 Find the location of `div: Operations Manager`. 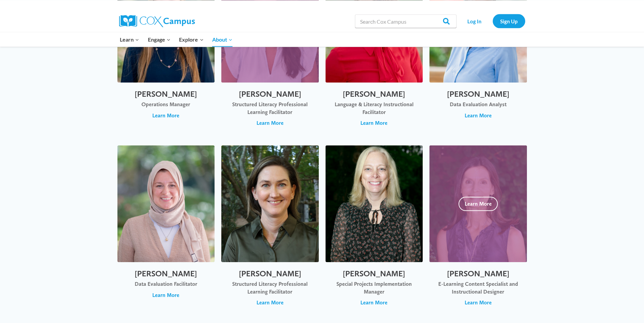

div: Operations Manager is located at coordinates (166, 104).